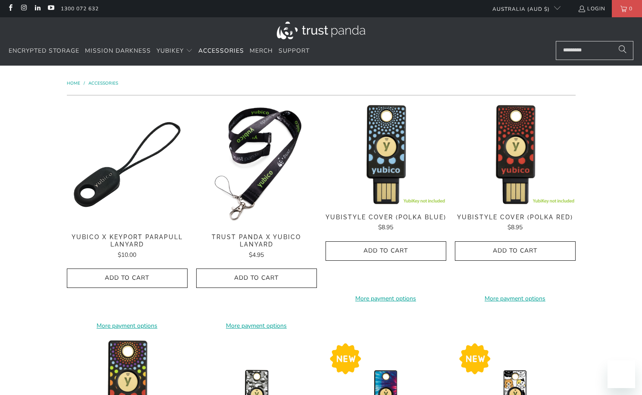 The image size is (642, 395). What do you see at coordinates (516, 223) in the screenshot?
I see `a: YubiStyle Cover (Polka Red) $8.95` at bounding box center [516, 223].